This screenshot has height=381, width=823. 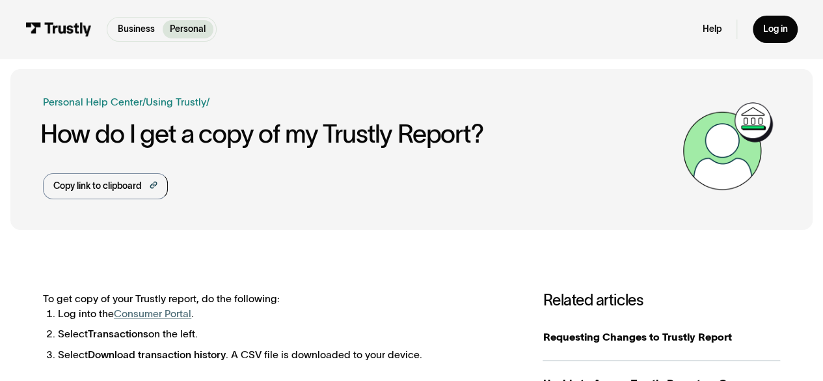 What do you see at coordinates (157, 354) in the screenshot?
I see `strong: Download transaction history` at bounding box center [157, 354].